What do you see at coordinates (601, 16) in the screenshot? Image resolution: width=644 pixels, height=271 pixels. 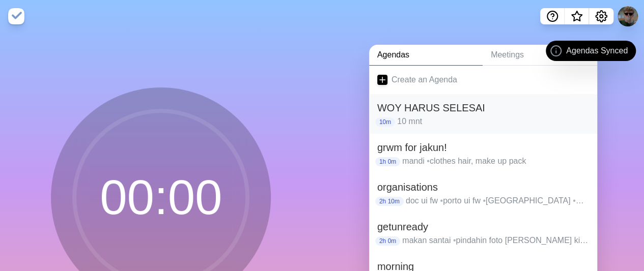 I see `button: Settings` at bounding box center [601, 16].